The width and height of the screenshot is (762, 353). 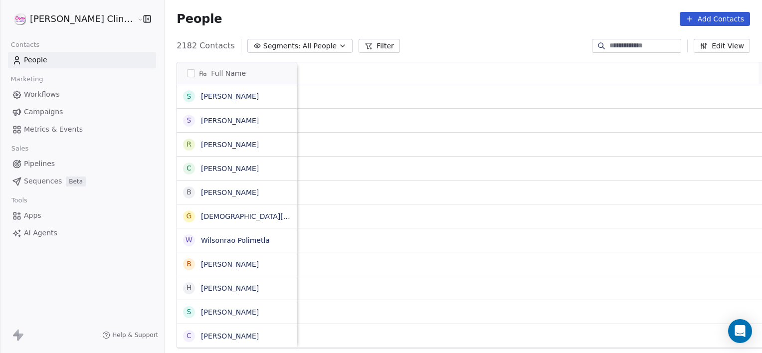 What do you see at coordinates (42, 94) in the screenshot?
I see `span: Workflows` at bounding box center [42, 94].